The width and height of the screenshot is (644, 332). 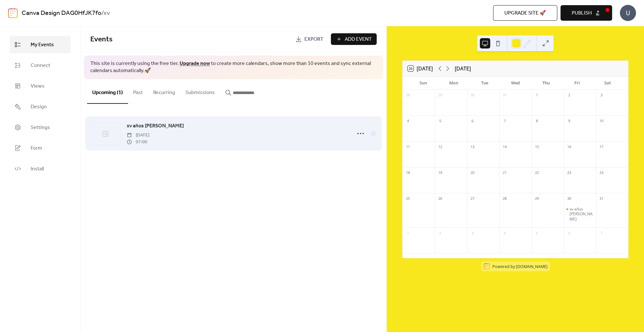 What do you see at coordinates (485, 83) in the screenshot?
I see `div: Tue` at bounding box center [485, 83].